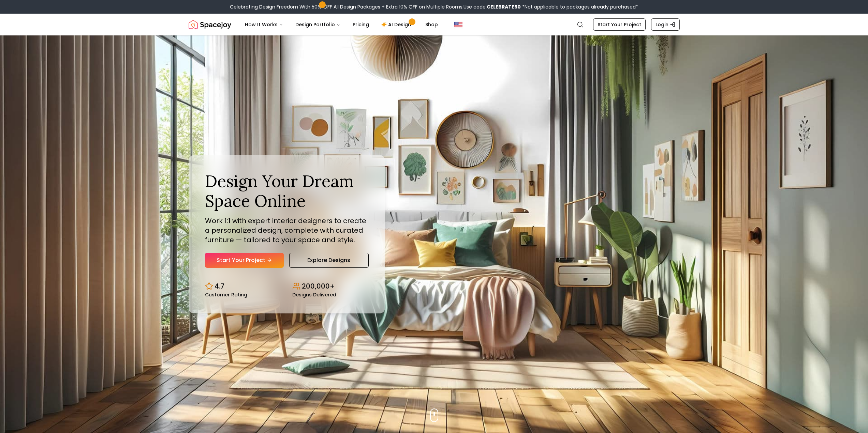  What do you see at coordinates (287, 230) in the screenshot?
I see `p: Work 1:1 with expert interior designers to create a personalized design, complete with curated fu...` at bounding box center [287, 230].